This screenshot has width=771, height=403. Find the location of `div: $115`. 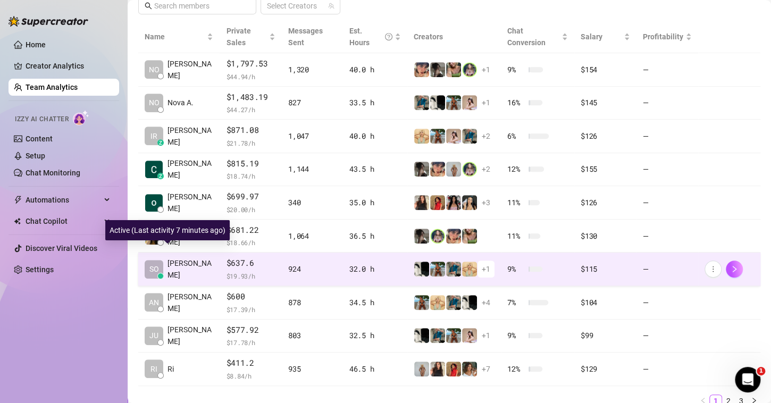

div: $115 is located at coordinates (605, 269).